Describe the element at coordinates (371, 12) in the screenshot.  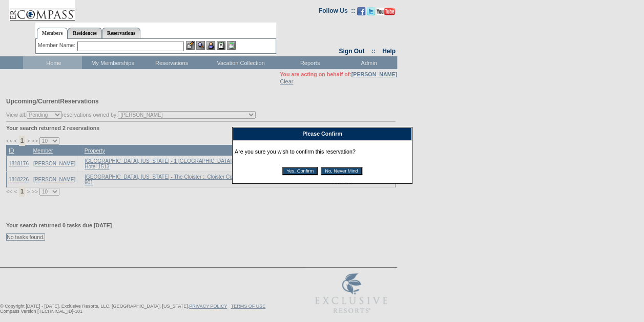
I see `img: Follow us on Twitter` at that location.